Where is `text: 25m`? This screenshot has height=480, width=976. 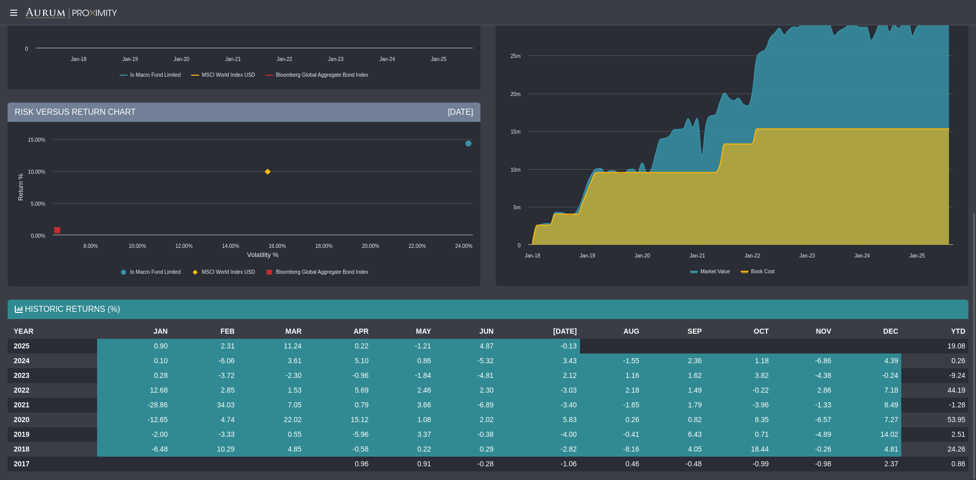 text: 25m is located at coordinates (515, 56).